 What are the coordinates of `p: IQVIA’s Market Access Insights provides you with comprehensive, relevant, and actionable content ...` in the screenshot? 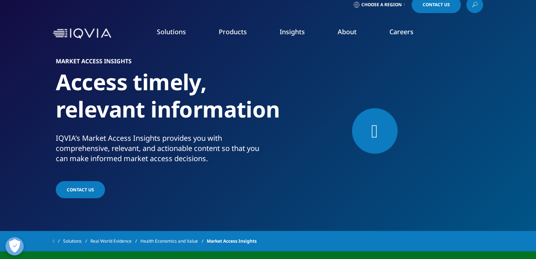 It's located at (160, 151).